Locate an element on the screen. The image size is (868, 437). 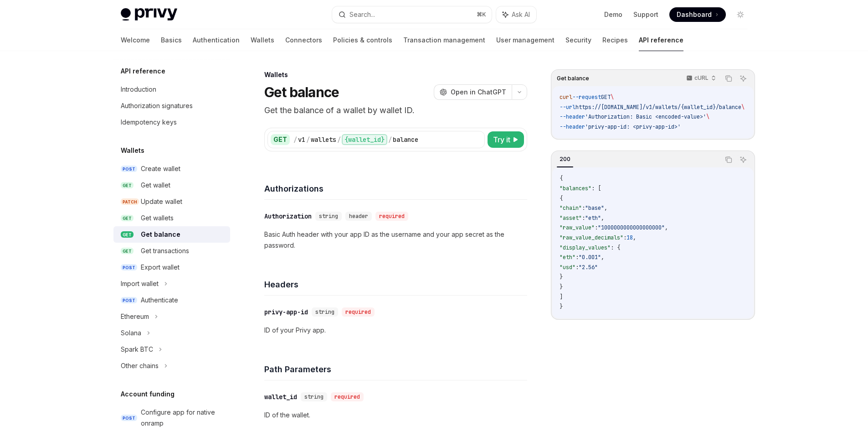
div: {wallet_id} is located at coordinates (365, 139).